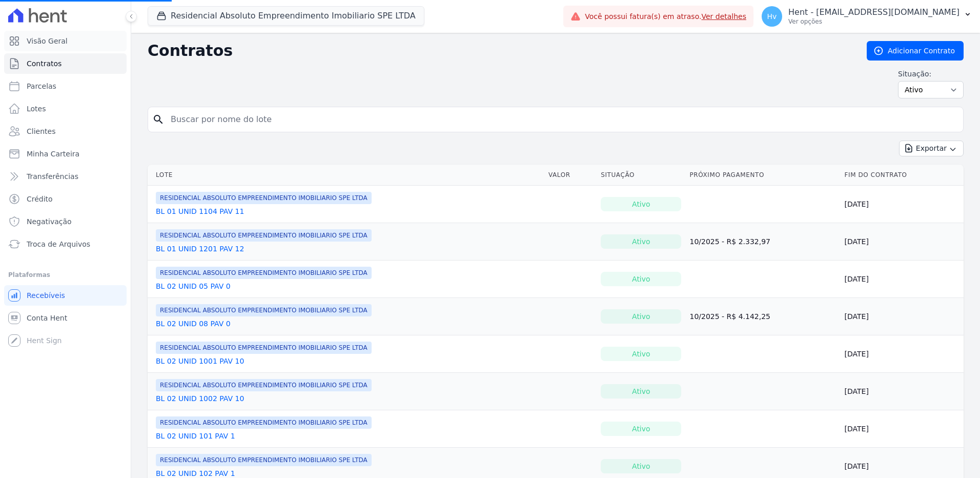  Describe the element at coordinates (641, 175) in the screenshot. I see `th: Situação` at that location.